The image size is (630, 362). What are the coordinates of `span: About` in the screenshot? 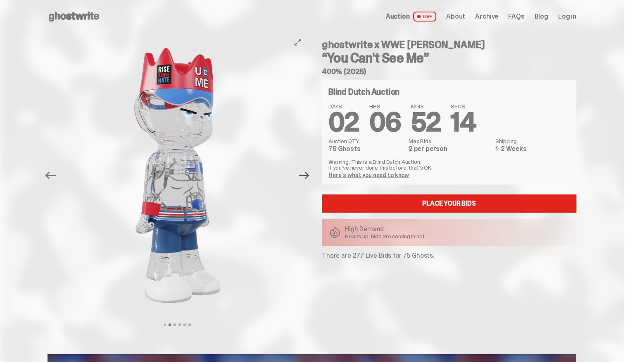 It's located at (456, 17).